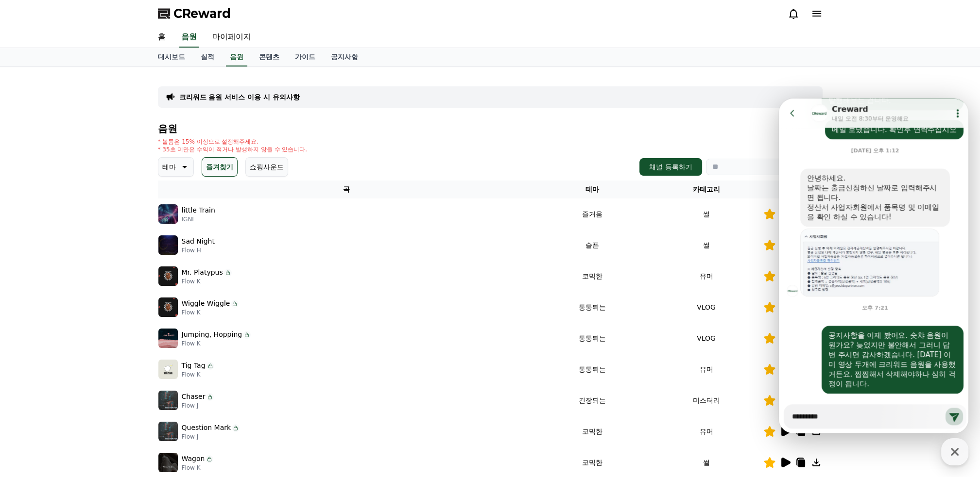 This screenshot has height=477, width=980. Describe the element at coordinates (198, 219) in the screenshot. I see `p: IGNI` at that location.